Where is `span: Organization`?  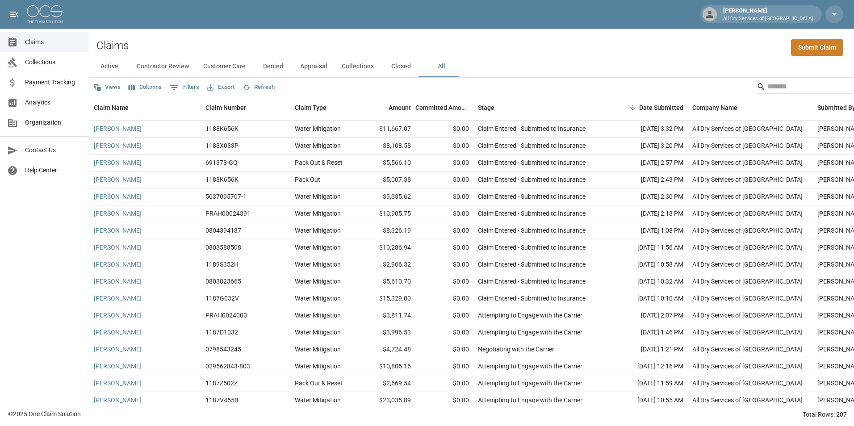
span: Organization is located at coordinates (53, 122).